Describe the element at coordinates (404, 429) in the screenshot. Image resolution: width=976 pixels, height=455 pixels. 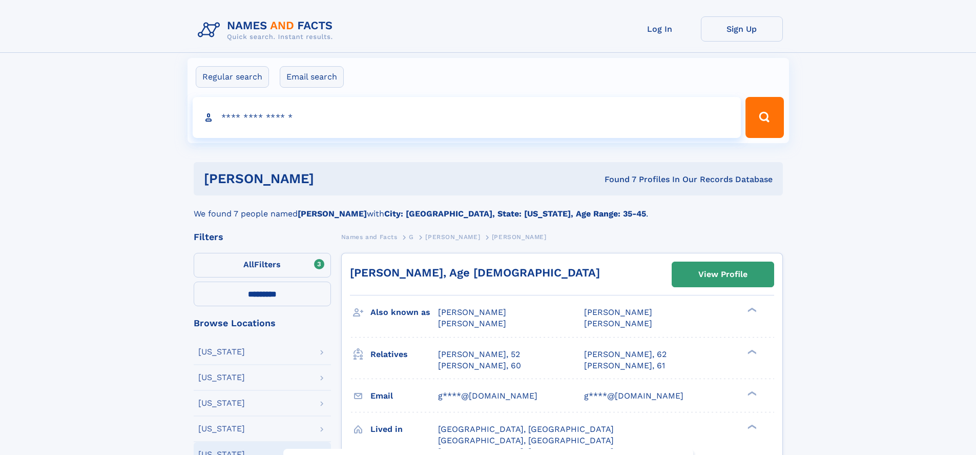
I see `h3: Lived in` at that location.